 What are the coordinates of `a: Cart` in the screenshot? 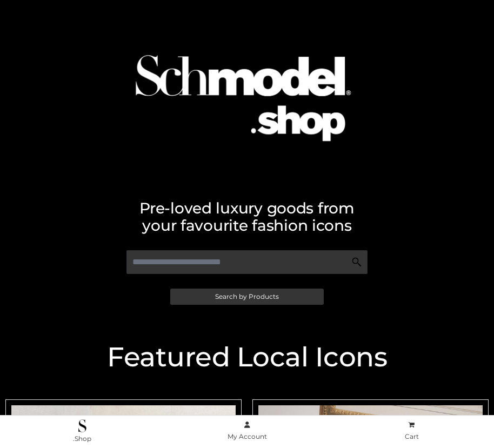 It's located at (412, 431).